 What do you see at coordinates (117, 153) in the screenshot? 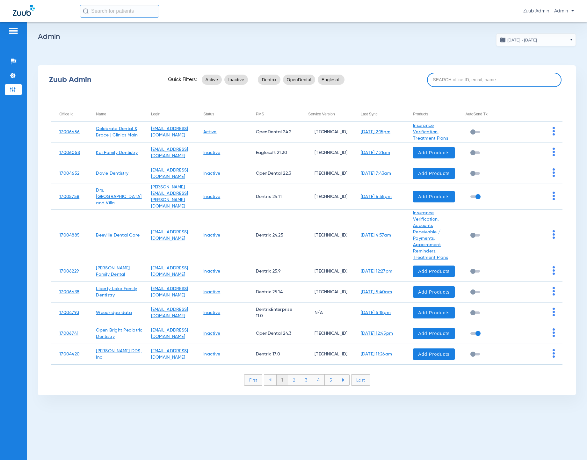
I see `a: Kai Family Dentistry` at bounding box center [117, 153].